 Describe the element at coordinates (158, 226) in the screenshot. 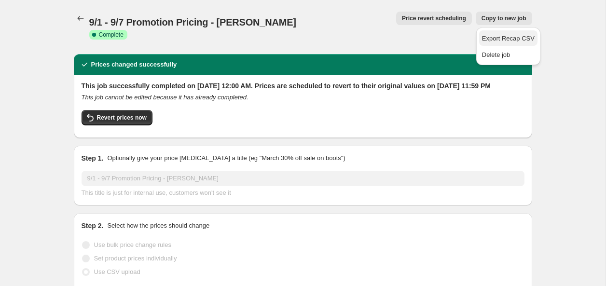

I see `p: Select how the prices should change` at that location.